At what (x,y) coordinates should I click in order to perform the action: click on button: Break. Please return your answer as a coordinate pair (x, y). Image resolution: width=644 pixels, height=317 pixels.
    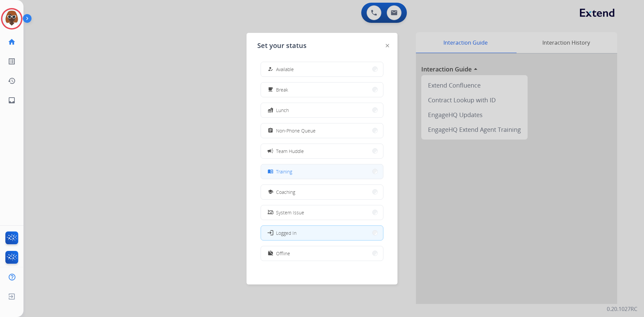
    Looking at the image, I should click on (322, 90).